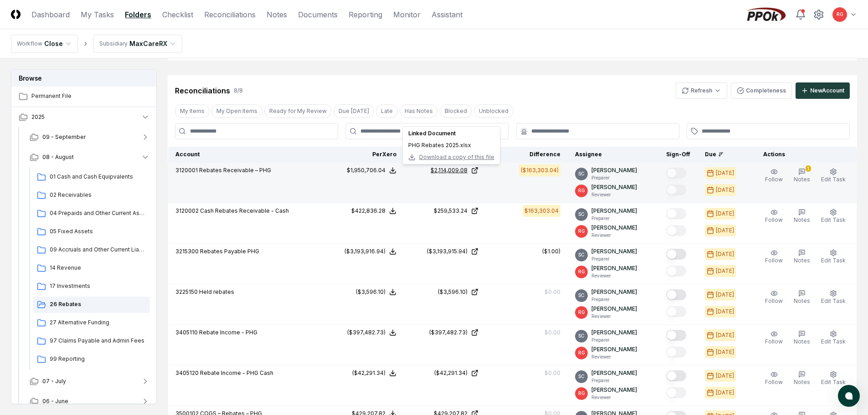 This screenshot has height=415, width=868. I want to click on span: 08 - August, so click(58, 157).